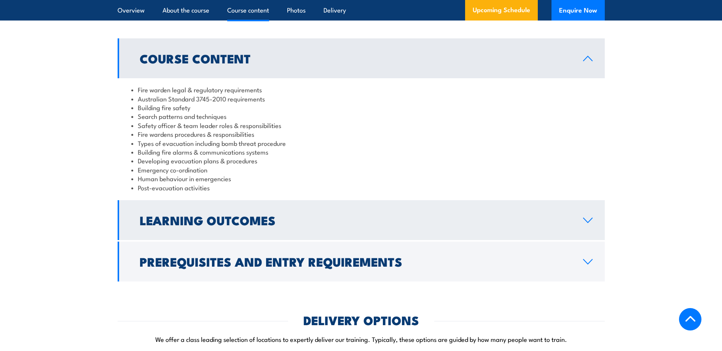 The image size is (722, 351). Describe the element at coordinates (361, 178) in the screenshot. I see `li: Human behaviour in emergencies` at that location.